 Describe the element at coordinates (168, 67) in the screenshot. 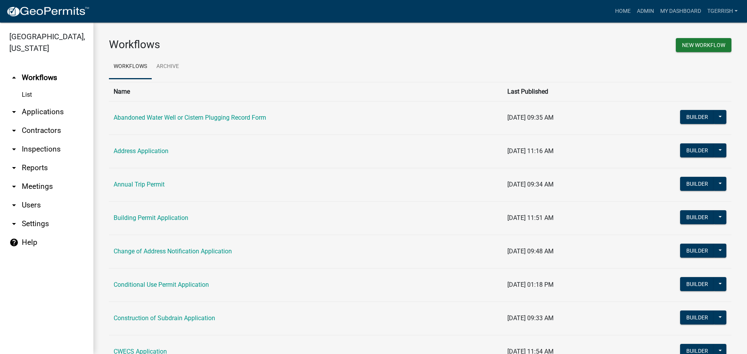

I see `a: Archive` at that location.